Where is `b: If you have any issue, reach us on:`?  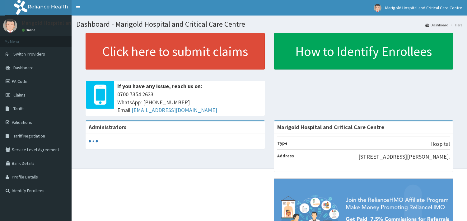 b: If you have any issue, reach us on: is located at coordinates (160, 86).